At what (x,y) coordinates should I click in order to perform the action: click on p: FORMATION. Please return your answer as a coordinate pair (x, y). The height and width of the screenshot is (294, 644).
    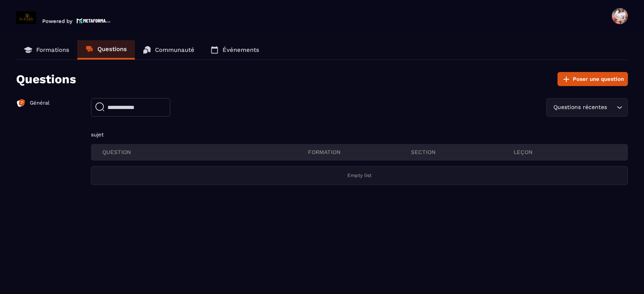
    Looking at the image, I should click on (359, 152).